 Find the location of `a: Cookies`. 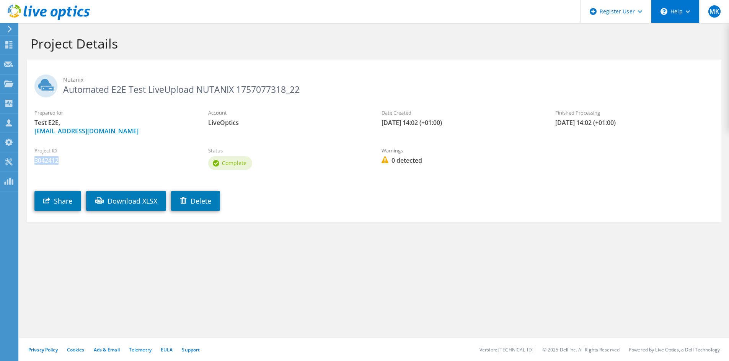

a: Cookies is located at coordinates (76, 350).